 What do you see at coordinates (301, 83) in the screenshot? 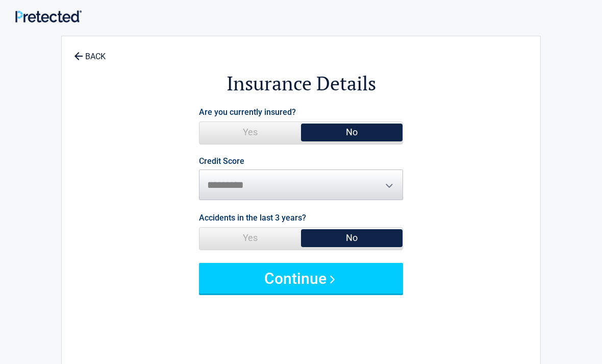
I see `h2: Insurance Details` at bounding box center [301, 83].